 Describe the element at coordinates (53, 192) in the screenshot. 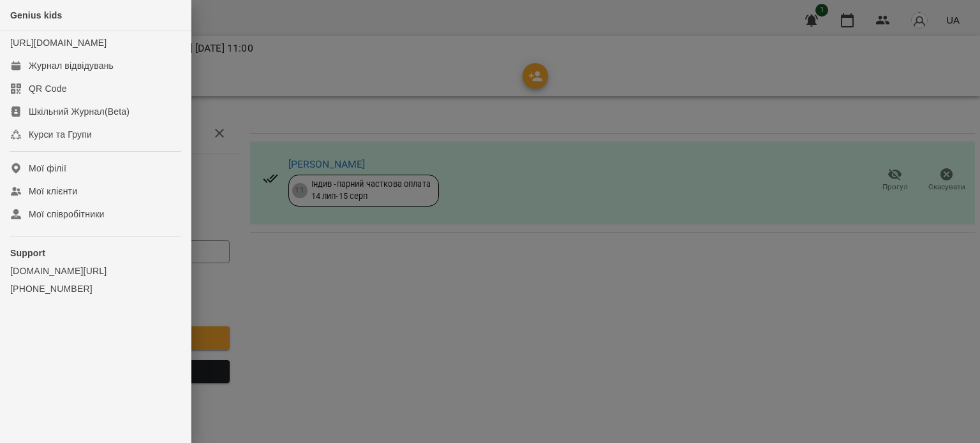

I see `div: Мої клієнти` at that location.